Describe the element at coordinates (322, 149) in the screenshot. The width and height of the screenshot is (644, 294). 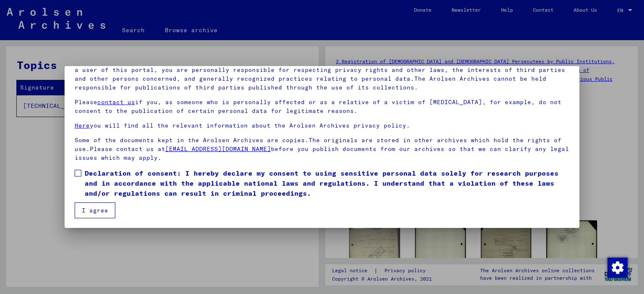
I see `p: Some of the documents kept in the Arolsen Archives are copies.The originals are stored in other a...` at that location.